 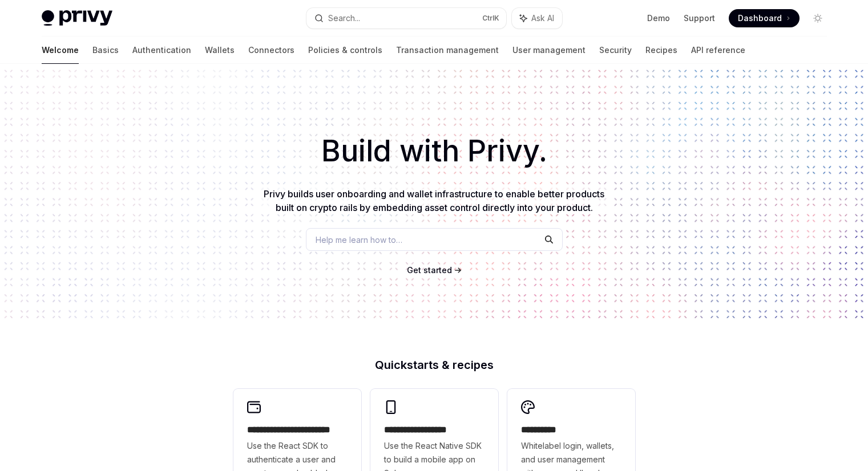 I want to click on button: Ask AI, so click(x=537, y=18).